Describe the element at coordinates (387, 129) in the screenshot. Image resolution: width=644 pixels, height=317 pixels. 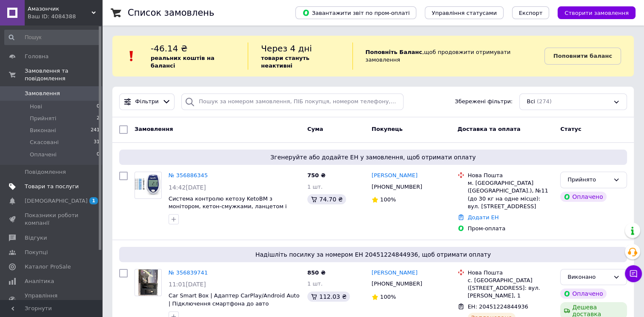
I see `span: Покупець` at that location.